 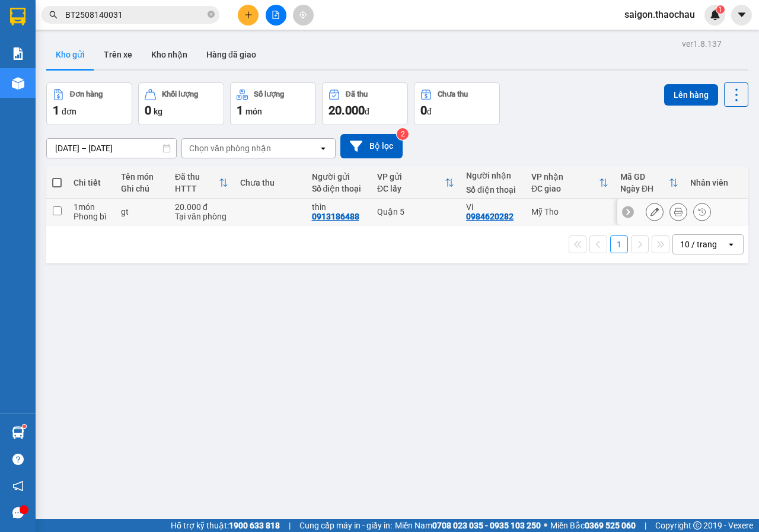 I want to click on button: Lên hàng, so click(x=690, y=95).